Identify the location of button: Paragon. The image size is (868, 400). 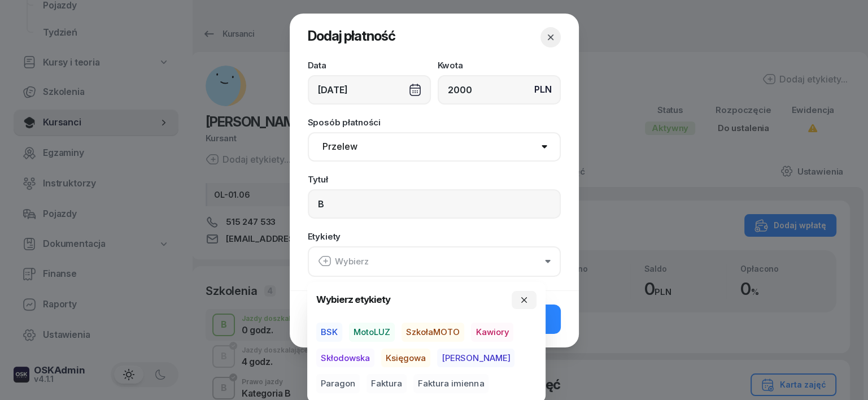
(338, 383).